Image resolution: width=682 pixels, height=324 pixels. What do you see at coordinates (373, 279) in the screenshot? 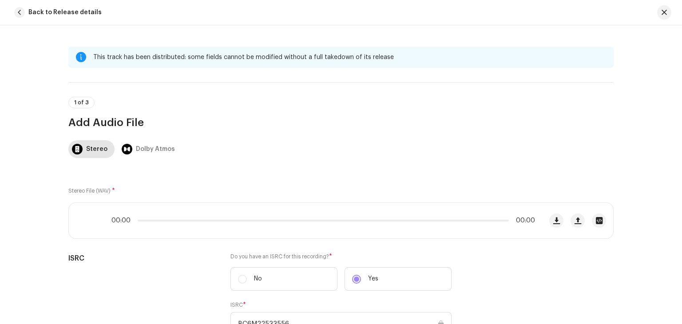
I see `p: Yes` at bounding box center [373, 279].